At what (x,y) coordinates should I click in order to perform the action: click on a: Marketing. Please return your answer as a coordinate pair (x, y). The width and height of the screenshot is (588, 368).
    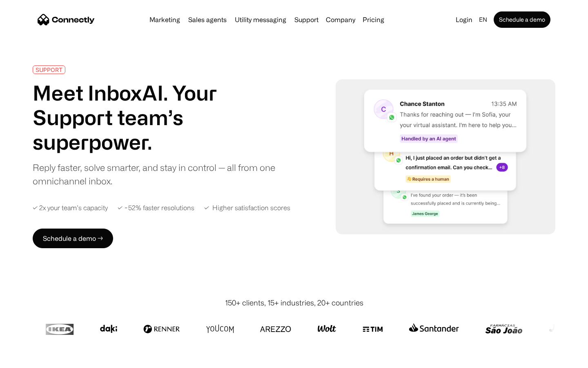
    Looking at the image, I should click on (164, 20).